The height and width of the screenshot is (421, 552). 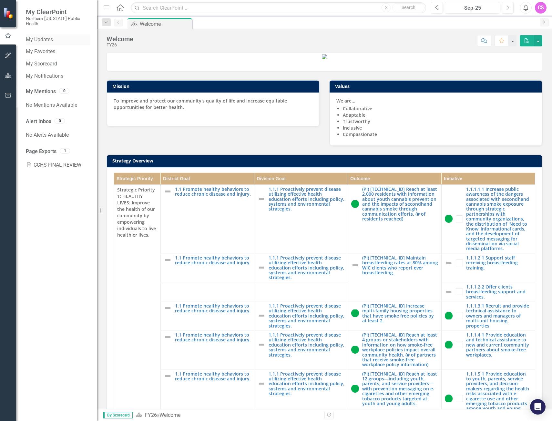 What do you see at coordinates (41, 92) in the screenshot?
I see `a: My Mentions` at bounding box center [41, 92].